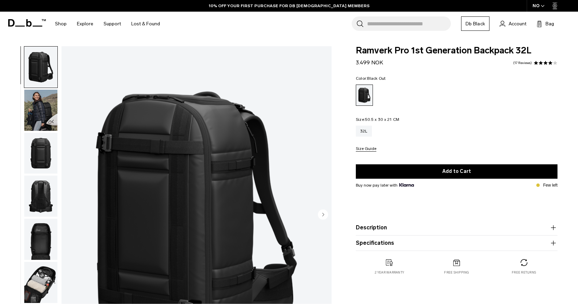 This screenshot has height=304, width=578. What do you see at coordinates (513, 24) in the screenshot?
I see `a: Account` at bounding box center [513, 24].